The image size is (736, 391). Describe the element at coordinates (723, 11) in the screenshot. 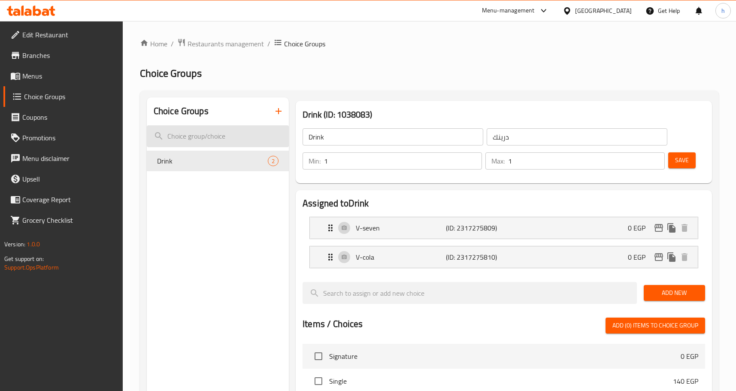

I see `span: h` at that location.